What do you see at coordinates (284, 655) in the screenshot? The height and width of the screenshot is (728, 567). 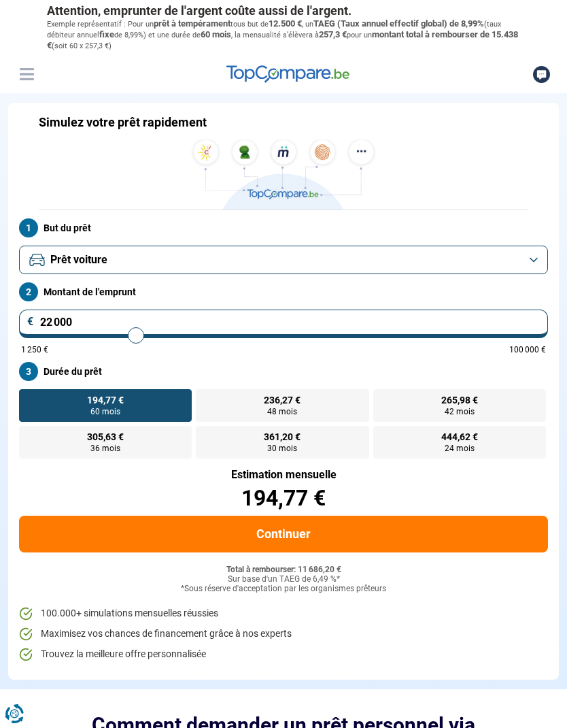 I see `li: Trouvez la meilleure offre personnalisée` at bounding box center [284, 655].